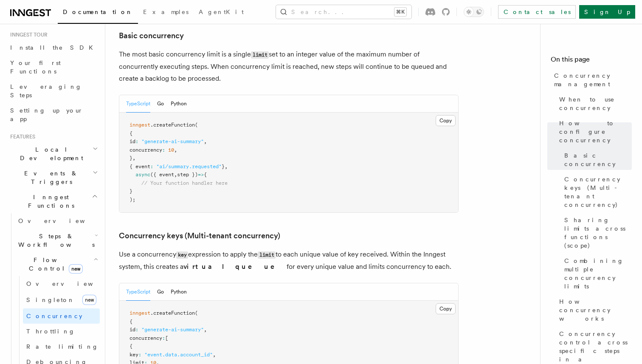  What do you see at coordinates (445, 309) in the screenshot?
I see `button: Copy` at bounding box center [445, 309].